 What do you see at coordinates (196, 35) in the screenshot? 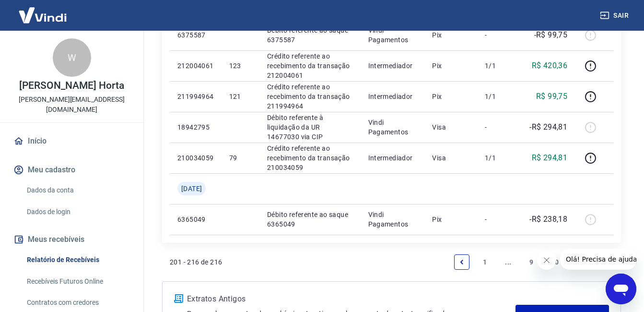
I see `p: 6375587` at bounding box center [196, 35].